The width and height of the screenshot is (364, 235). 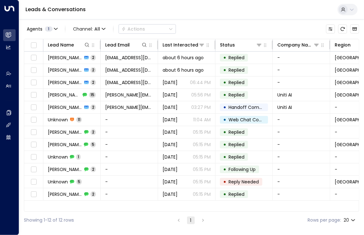 What do you see at coordinates (201, 107) in the screenshot?
I see `p: 03:27 PM` at bounding box center [201, 107].